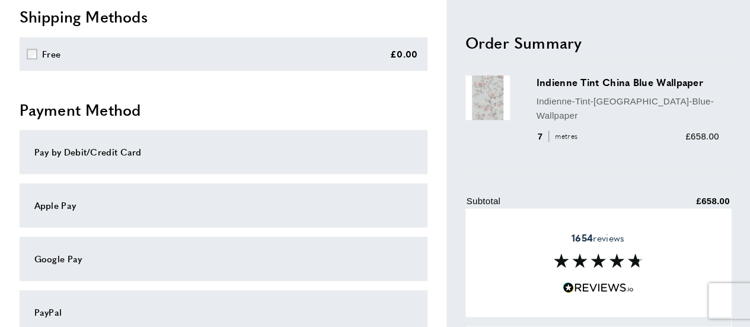 This screenshot has width=750, height=327. Describe the element at coordinates (559, 136) in the screenshot. I see `div: 7` at that location.